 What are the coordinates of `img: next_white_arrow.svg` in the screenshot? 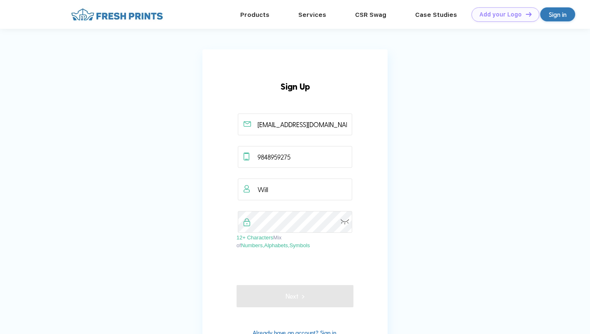 It's located at (301, 296).